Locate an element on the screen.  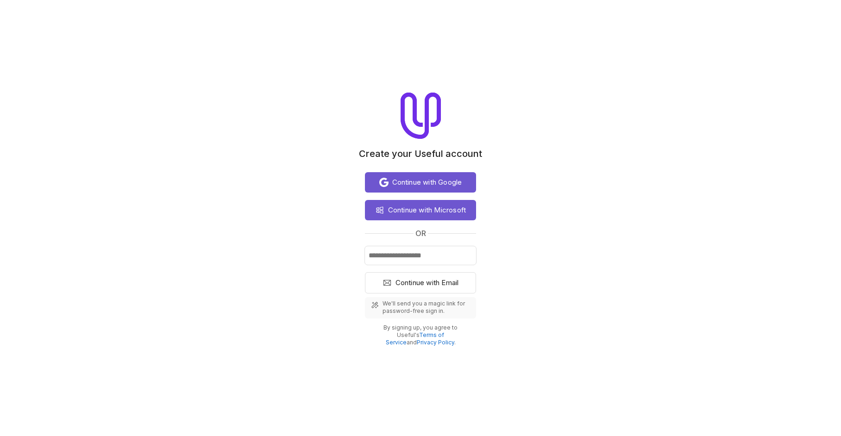
span: Continue with Google is located at coordinates (427, 182).